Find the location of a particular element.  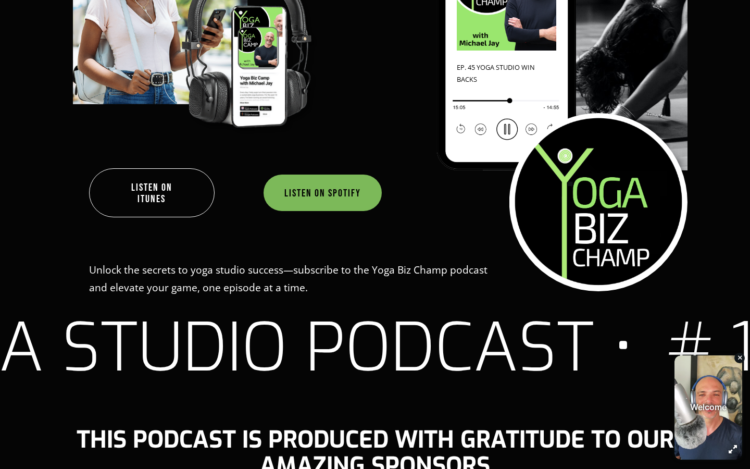

span: EP. 45 YOGA STUDIO WIN BACKS is located at coordinates (496, 73).